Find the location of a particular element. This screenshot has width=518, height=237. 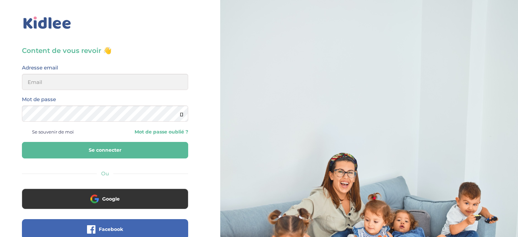

a: Google is located at coordinates (105, 204).